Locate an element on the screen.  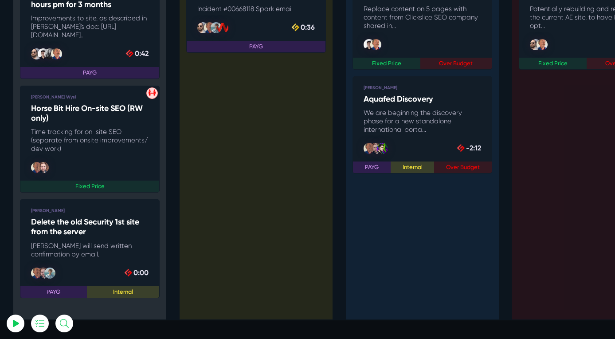
p: Incident #00668118 Spark email is located at coordinates (256, 9).